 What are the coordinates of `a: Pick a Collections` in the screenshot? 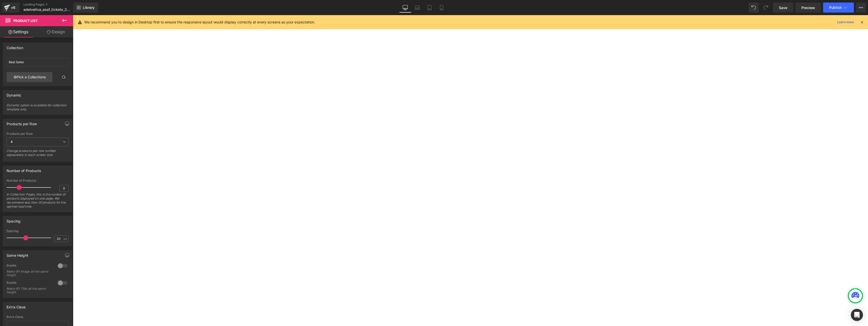 It's located at (29, 77).